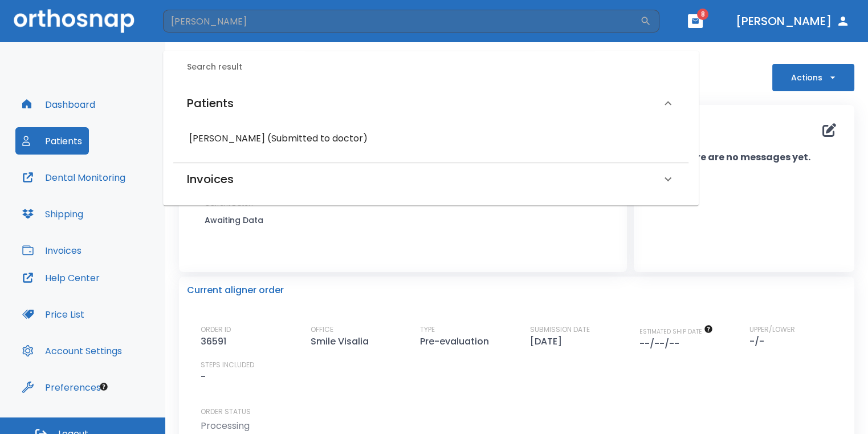  What do you see at coordinates (773, 330) in the screenshot?
I see `p: UPPER/LOWER` at bounding box center [773, 330].